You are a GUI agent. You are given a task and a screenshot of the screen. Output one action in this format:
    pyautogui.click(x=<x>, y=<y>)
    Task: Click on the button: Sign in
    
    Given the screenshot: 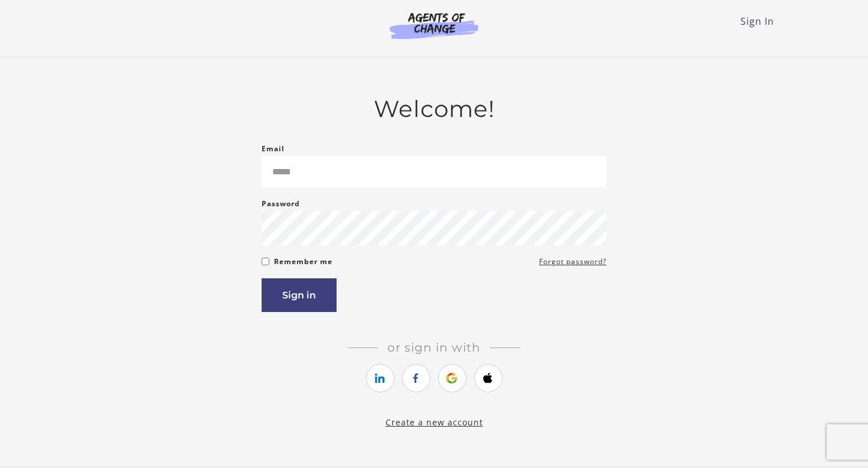 What is the action you would take?
    pyautogui.click(x=299, y=295)
    